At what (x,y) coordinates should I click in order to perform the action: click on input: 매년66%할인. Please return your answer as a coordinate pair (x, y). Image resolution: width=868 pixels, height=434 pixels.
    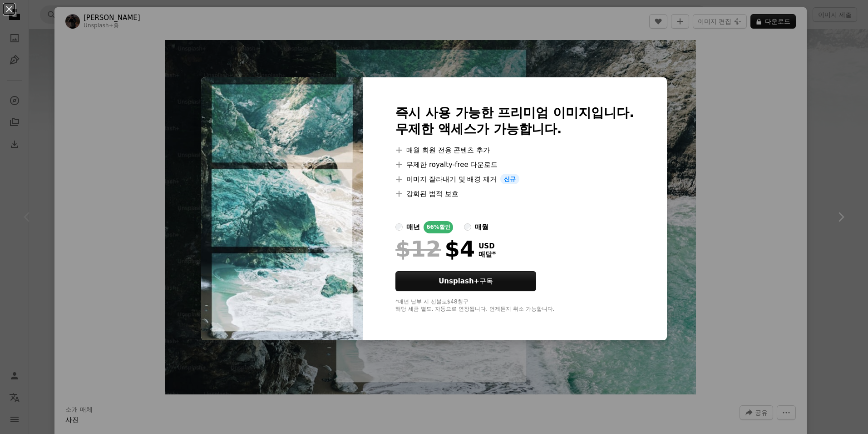
    Looking at the image, I should click on (399, 227).